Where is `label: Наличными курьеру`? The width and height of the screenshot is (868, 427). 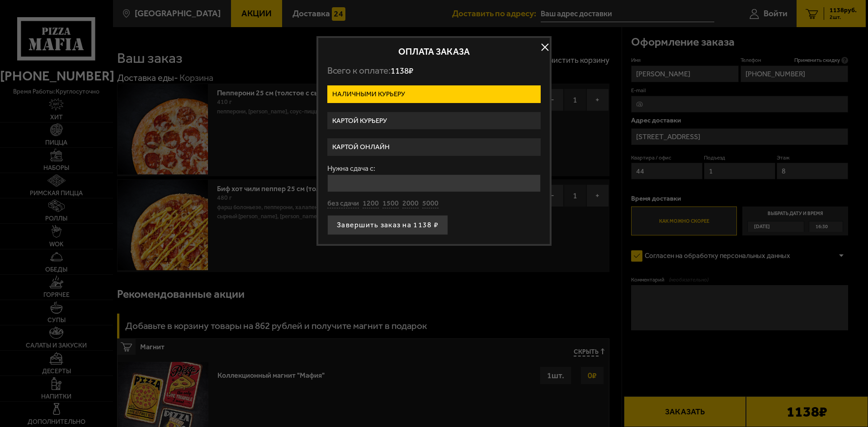
label: Наличными курьеру is located at coordinates (434, 94).